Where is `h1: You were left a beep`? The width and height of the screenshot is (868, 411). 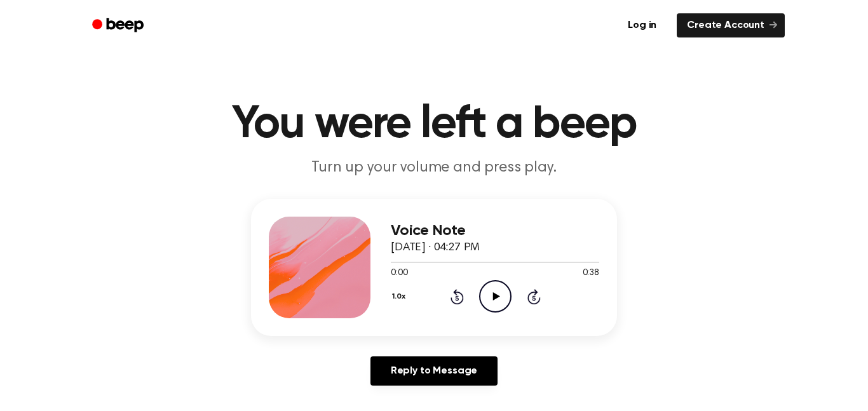 h1: You were left a beep is located at coordinates (434, 124).